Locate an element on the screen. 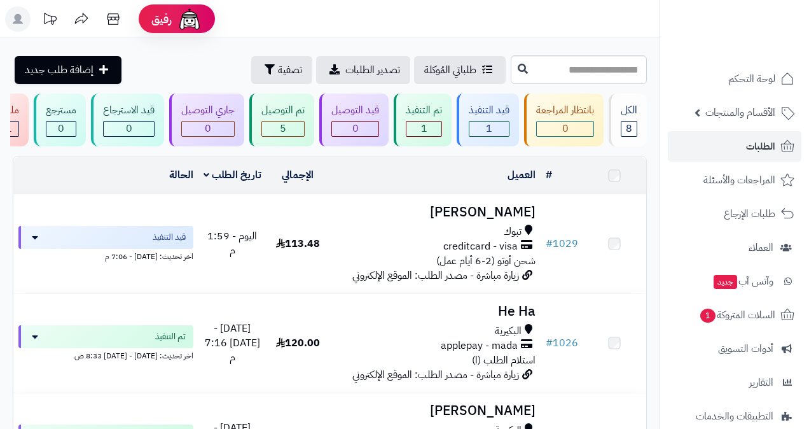 The image size is (809, 429). div: جاري التوصيل is located at coordinates (208, 110).